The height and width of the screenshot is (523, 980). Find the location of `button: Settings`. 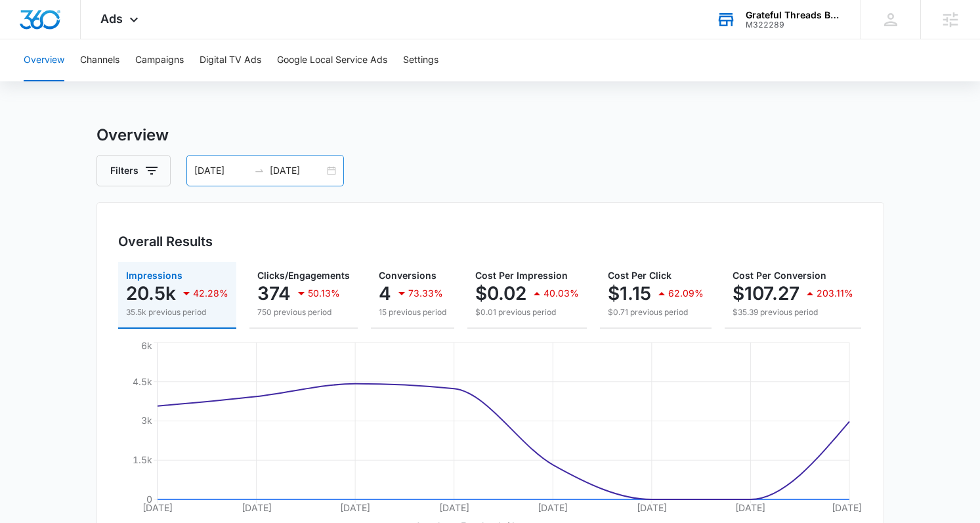

button: Settings is located at coordinates (421, 60).